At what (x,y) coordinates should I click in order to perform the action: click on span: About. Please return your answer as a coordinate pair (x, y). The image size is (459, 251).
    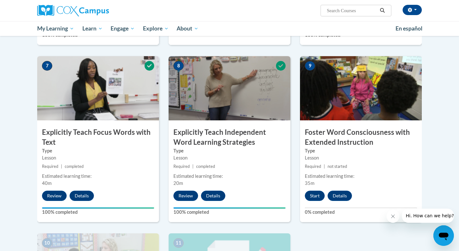
    Looking at the image, I should click on (188, 29).